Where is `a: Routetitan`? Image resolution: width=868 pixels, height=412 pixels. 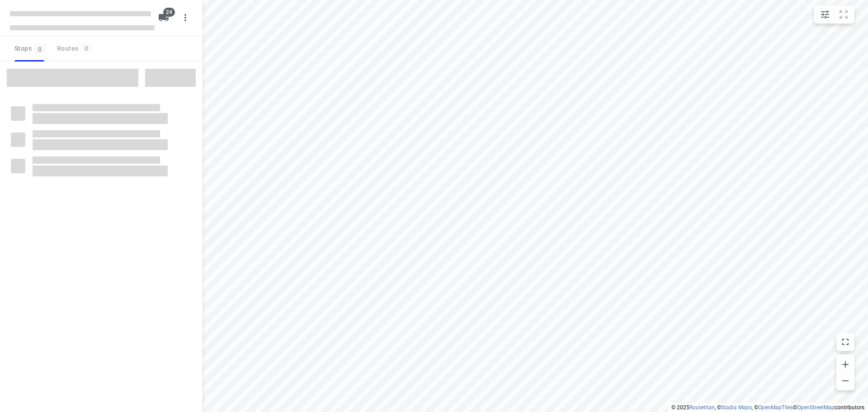
a: Routetitan is located at coordinates (702, 407).